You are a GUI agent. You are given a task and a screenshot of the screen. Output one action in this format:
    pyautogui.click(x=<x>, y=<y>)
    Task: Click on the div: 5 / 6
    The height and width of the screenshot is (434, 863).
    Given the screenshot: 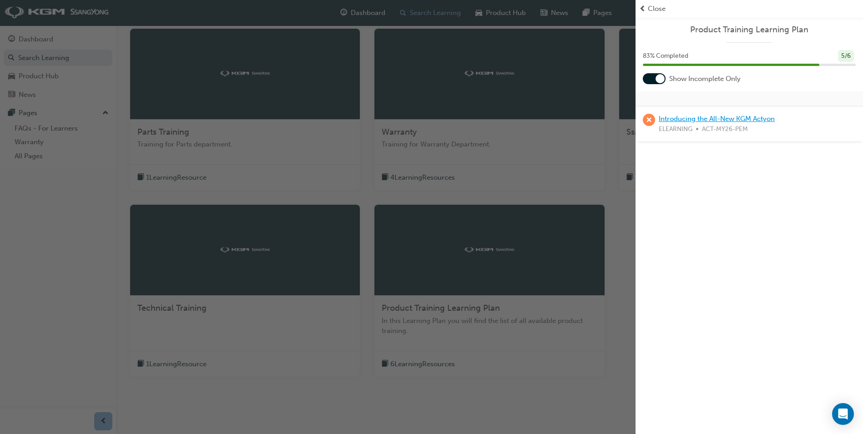 What is the action you would take?
    pyautogui.click(x=846, y=56)
    